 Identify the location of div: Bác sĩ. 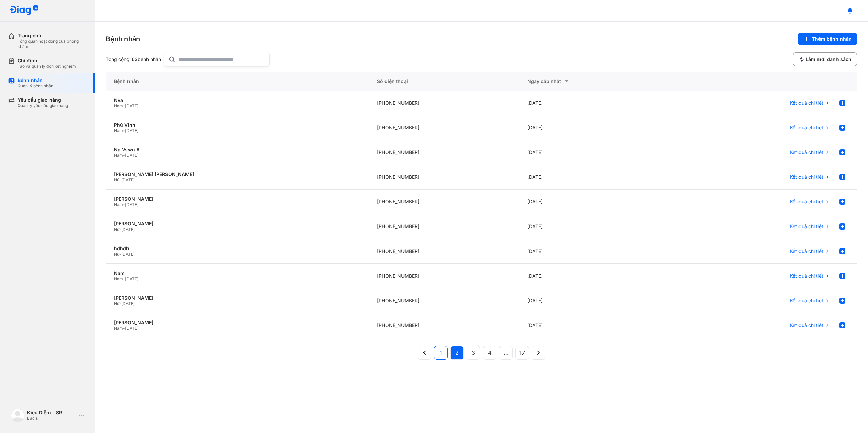
(51, 418).